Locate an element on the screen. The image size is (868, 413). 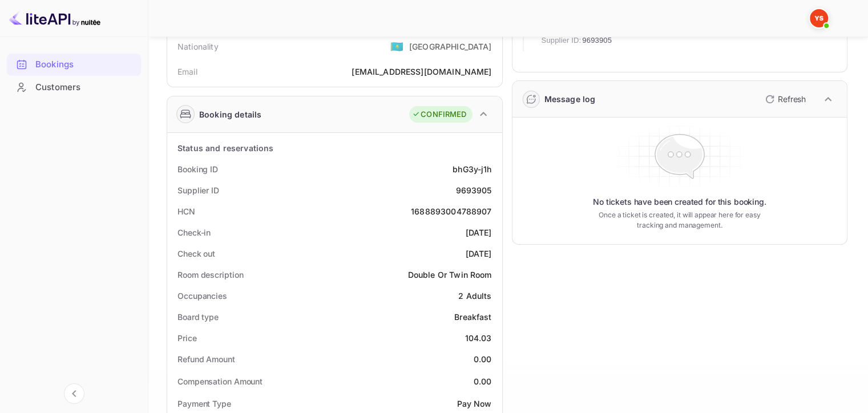
div: Message log is located at coordinates (570, 99).